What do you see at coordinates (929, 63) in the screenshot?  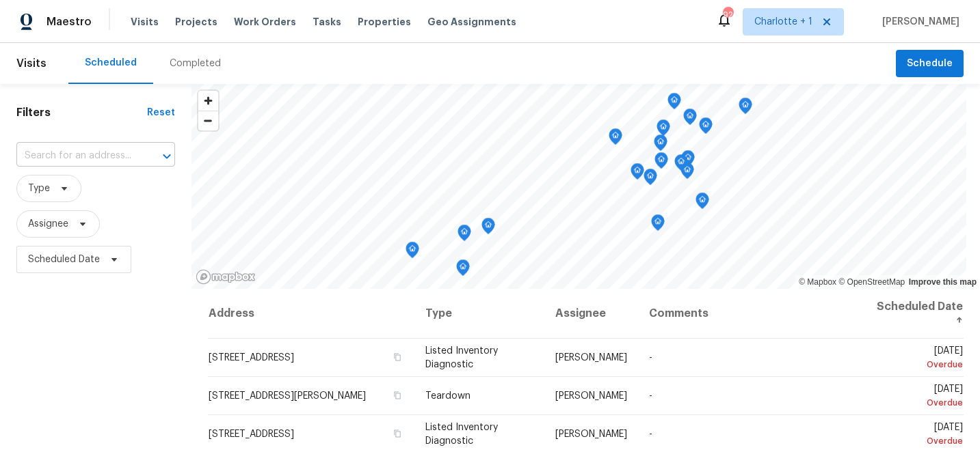 I see `button: Schedule` at bounding box center [929, 63].